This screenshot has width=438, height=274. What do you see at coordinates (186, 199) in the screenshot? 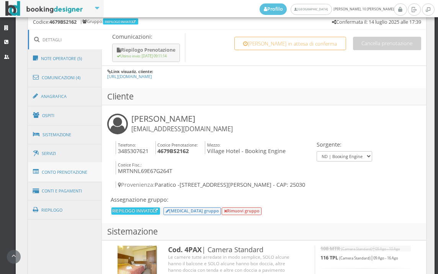
I see `h4: Assegnazione gruppo:` at bounding box center [186, 199].